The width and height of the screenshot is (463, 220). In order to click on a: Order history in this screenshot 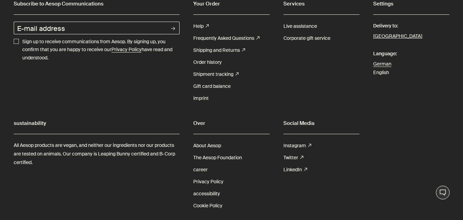, I will do `click(207, 62)`.